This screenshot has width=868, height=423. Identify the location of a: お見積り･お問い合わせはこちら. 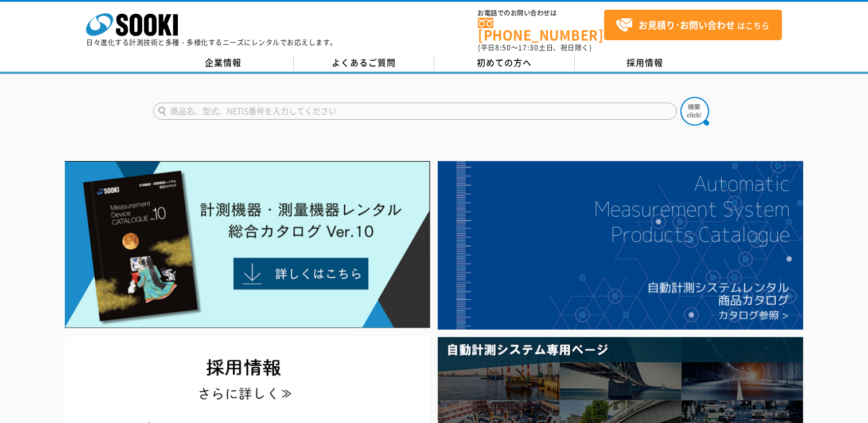
(693, 24).